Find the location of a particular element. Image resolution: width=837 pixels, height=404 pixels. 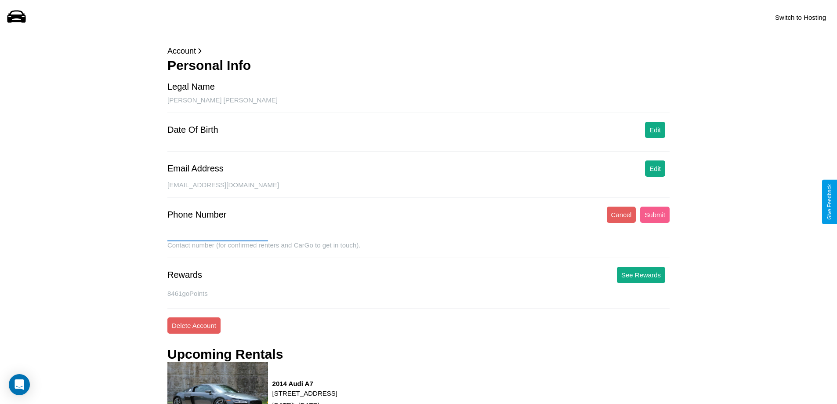

h3: Upcoming Rentals is located at coordinates (225, 354).